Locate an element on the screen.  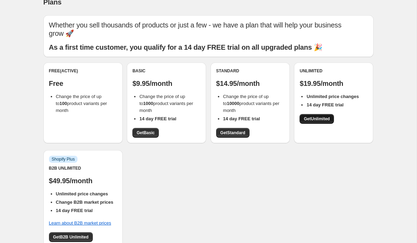
a: GetBasic is located at coordinates (146, 133).